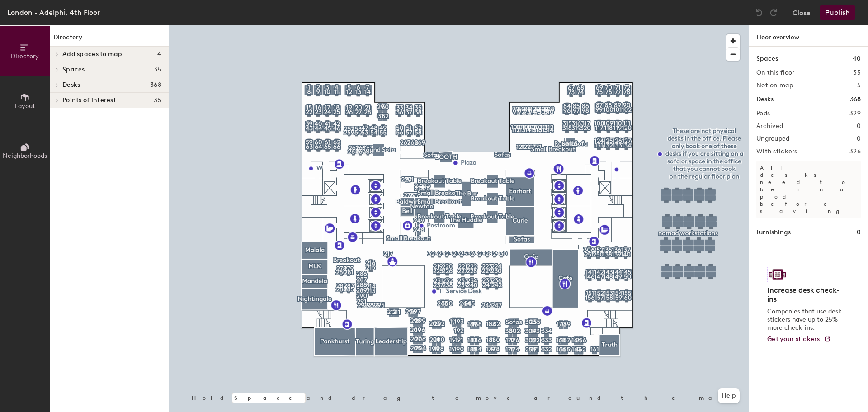  Describe the element at coordinates (770, 126) in the screenshot. I see `h2: Archived` at that location.